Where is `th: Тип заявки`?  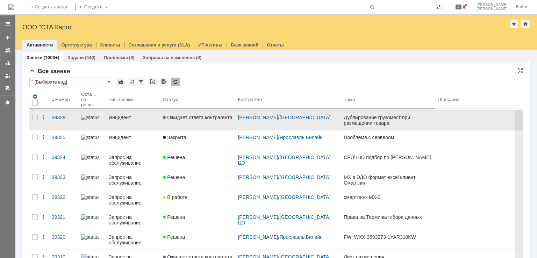
th: Тип заявки is located at coordinates (133, 100).